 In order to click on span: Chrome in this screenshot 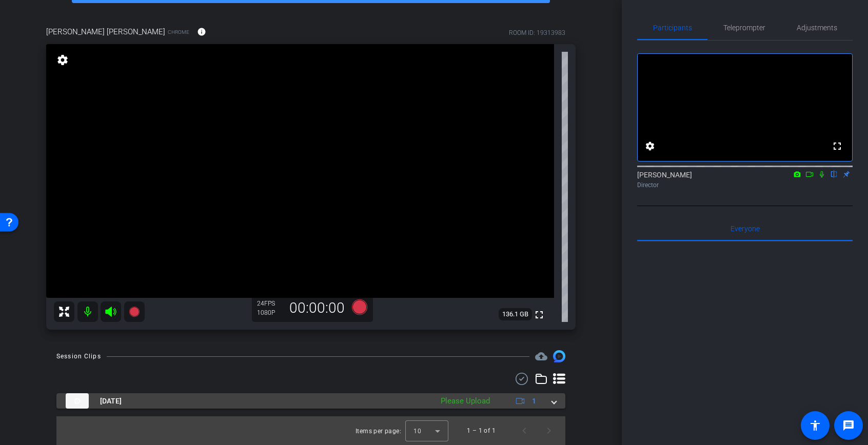, I will do `click(178, 32)`.